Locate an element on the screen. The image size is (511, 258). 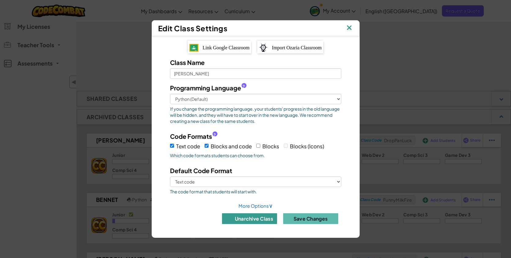
span: Blocks is located at coordinates (271, 146).